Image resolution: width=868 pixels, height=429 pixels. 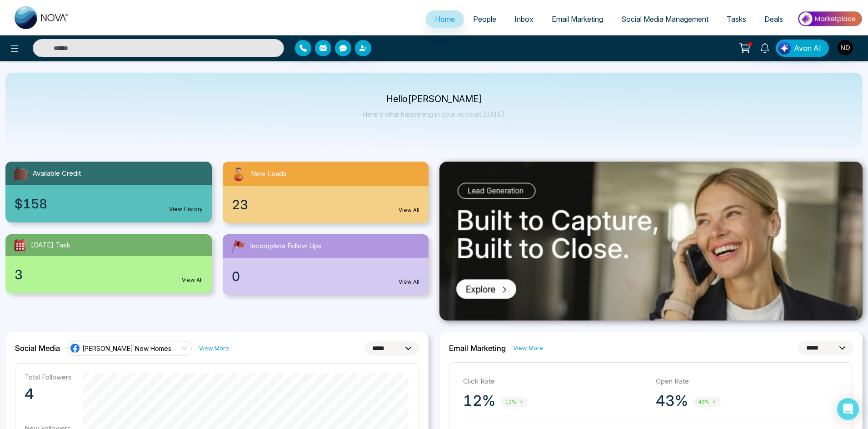 What do you see at coordinates (665, 19) in the screenshot?
I see `span: Social Media Management` at bounding box center [665, 19].